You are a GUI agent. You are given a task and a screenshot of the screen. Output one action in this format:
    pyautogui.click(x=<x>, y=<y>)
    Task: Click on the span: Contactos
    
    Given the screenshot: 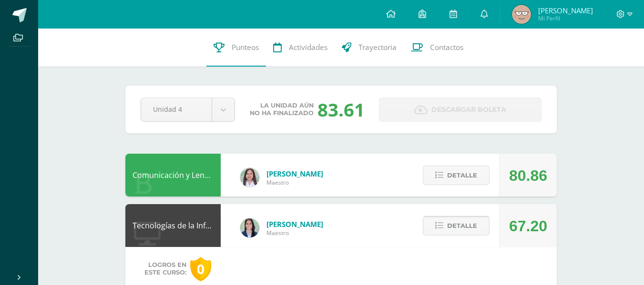 What is the action you would take?
    pyautogui.click(x=446, y=47)
    